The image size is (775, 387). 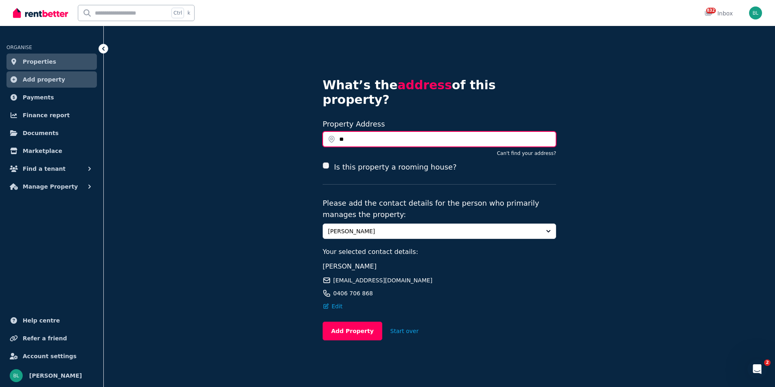 What do you see at coordinates (44, 79) in the screenshot?
I see `span: Add property` at bounding box center [44, 79].